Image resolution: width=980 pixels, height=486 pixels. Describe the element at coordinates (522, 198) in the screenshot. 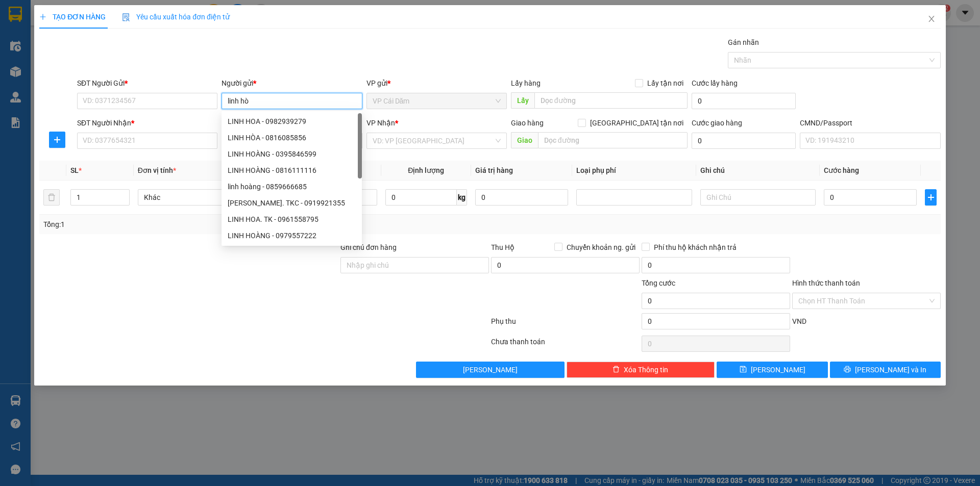

I see `input: 0` at that location.